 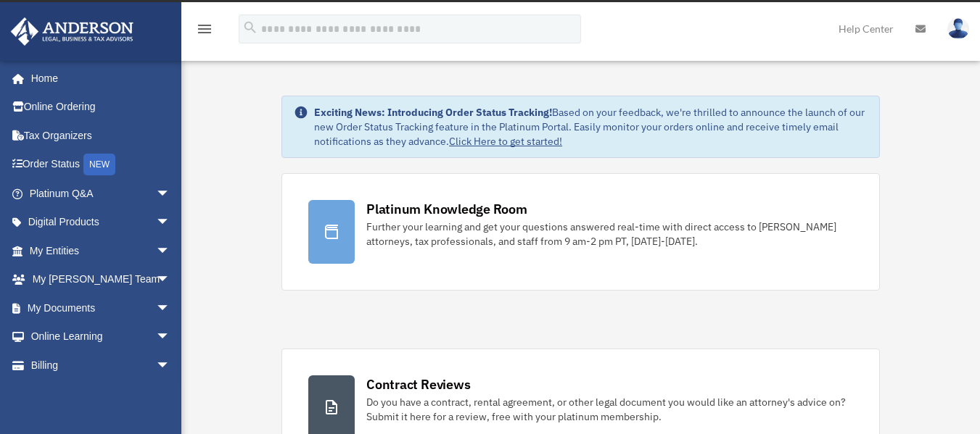 I want to click on a: Events Calendar, so click(x=100, y=394).